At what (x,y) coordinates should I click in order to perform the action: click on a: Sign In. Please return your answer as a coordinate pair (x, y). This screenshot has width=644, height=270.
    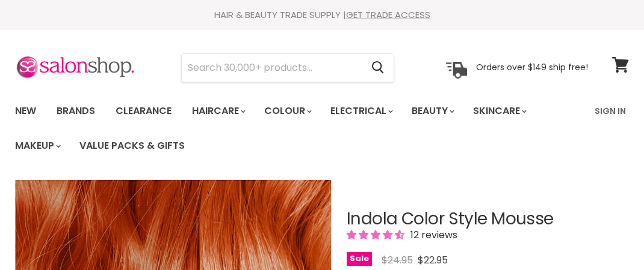
    Looking at the image, I should click on (611, 111).